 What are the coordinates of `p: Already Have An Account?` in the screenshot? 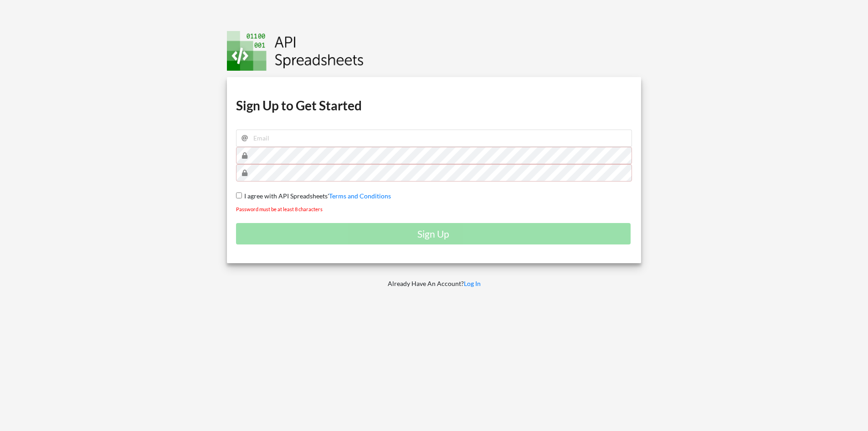 It's located at (434, 284).